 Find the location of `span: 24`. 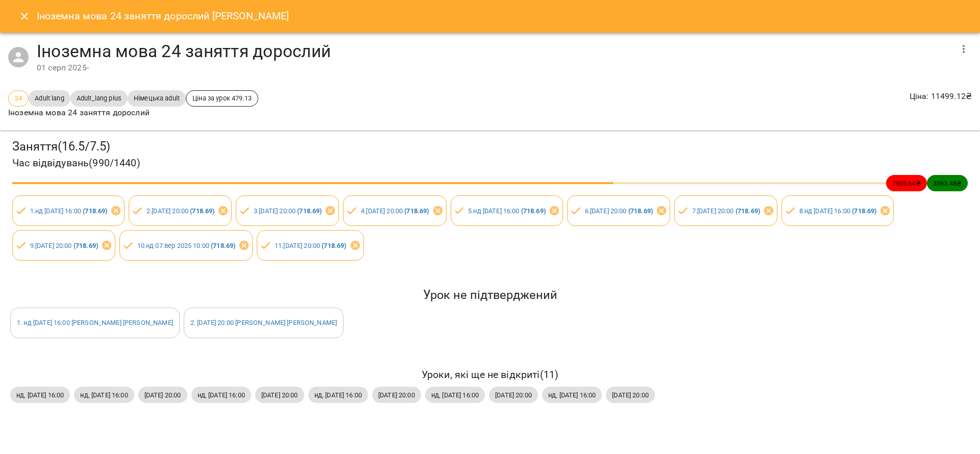

span: 24 is located at coordinates (18, 98).